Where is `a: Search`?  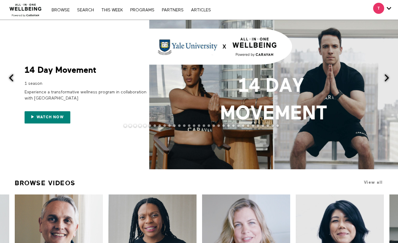
a: Search is located at coordinates (85, 10).